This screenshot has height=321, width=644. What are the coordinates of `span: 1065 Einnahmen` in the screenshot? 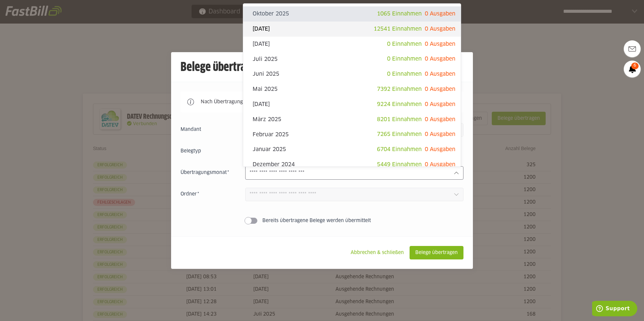 It's located at (399, 14).